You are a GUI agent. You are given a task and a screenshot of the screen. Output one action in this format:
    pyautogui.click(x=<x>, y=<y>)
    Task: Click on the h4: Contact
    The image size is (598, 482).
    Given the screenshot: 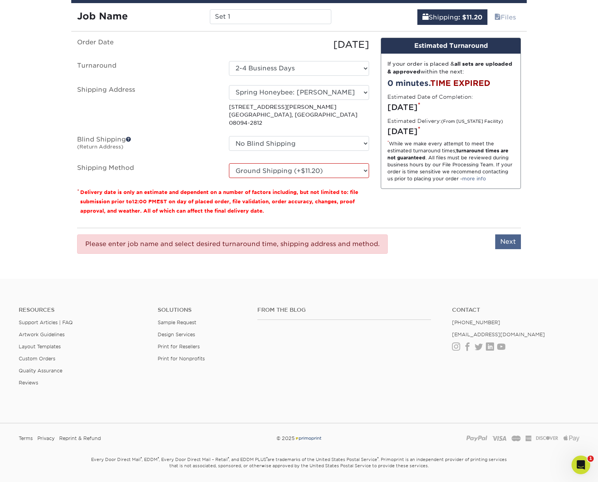 What is the action you would take?
    pyautogui.click(x=515, y=310)
    